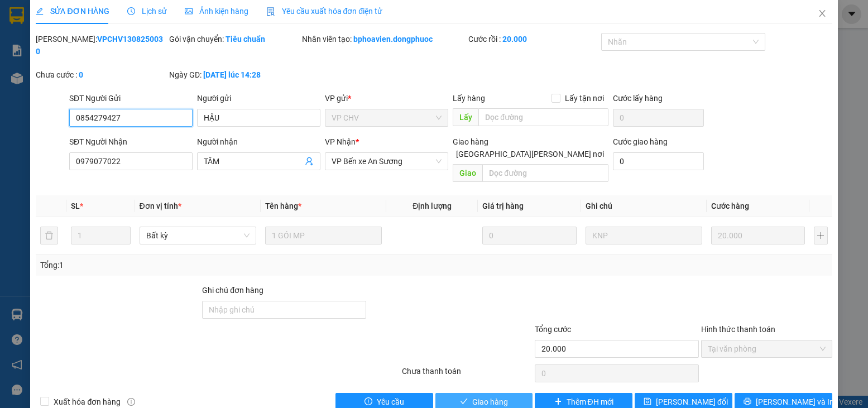 Image resolution: width=868 pixels, height=408 pixels. Describe the element at coordinates (384, 39) in the screenshot. I see `div: Nhân viên tạo:` at that location.